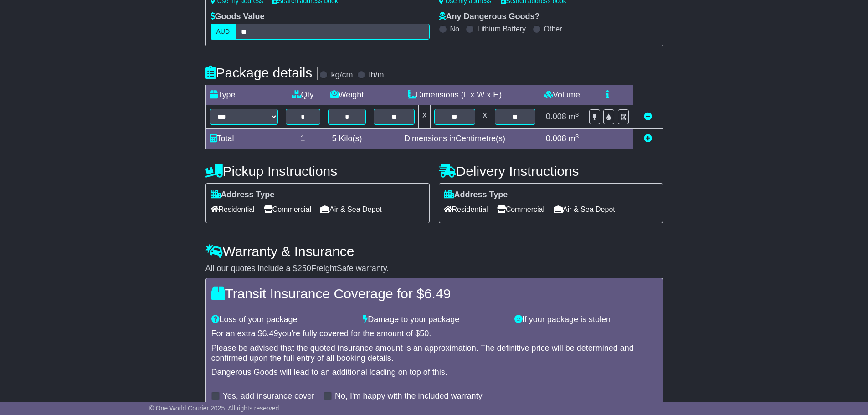  Describe the element at coordinates (648, 139) in the screenshot. I see `a: Add new item` at that location.